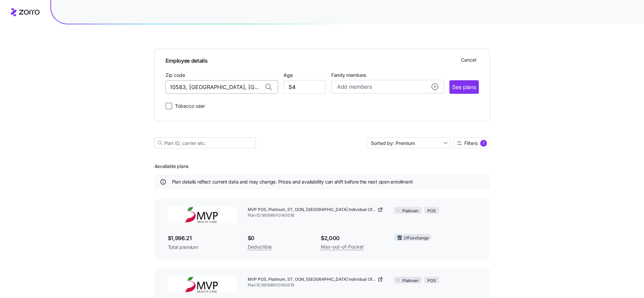 The height and width of the screenshot is (298, 644). Describe the element at coordinates (484, 143) in the screenshot. I see `div: 1` at that location.